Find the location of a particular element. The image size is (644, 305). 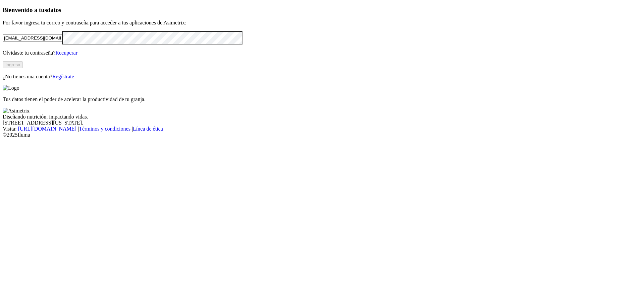

a: Recuperar is located at coordinates (66, 52).